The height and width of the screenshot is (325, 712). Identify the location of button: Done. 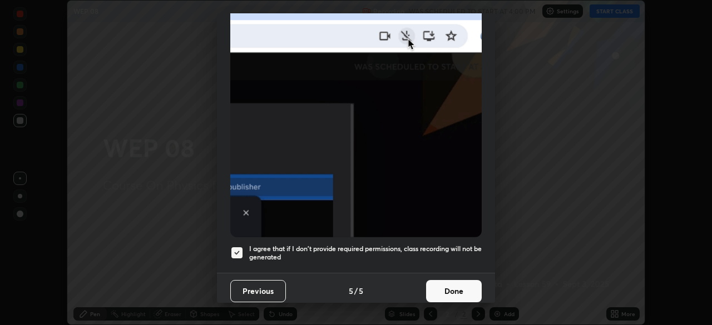
(454, 292).